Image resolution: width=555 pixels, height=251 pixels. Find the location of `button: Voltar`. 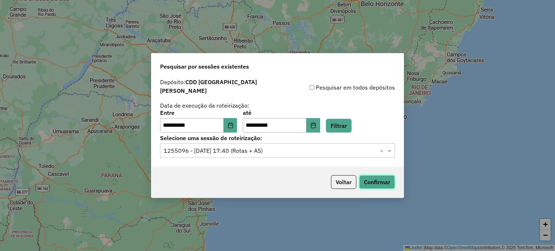

button: Voltar is located at coordinates (344, 182).